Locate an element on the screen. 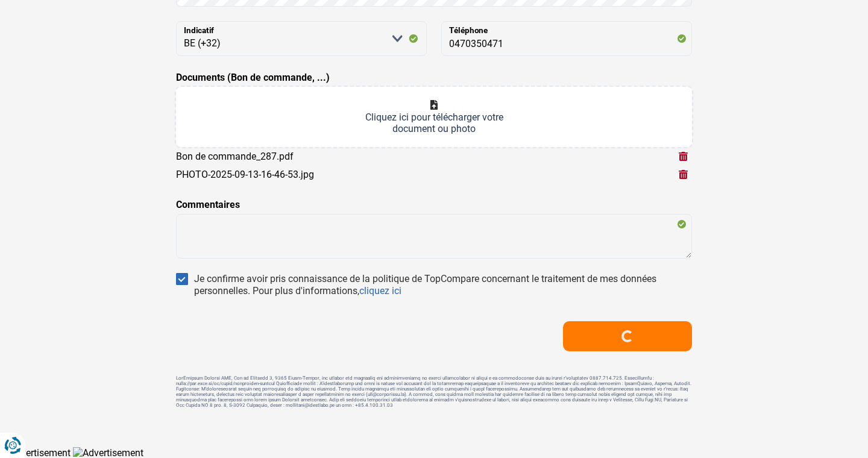 This screenshot has width=868, height=458. div: Je confirme avoir pris connaissance de la politique de TopCompare concernant le traitement de mes... is located at coordinates (443, 285).